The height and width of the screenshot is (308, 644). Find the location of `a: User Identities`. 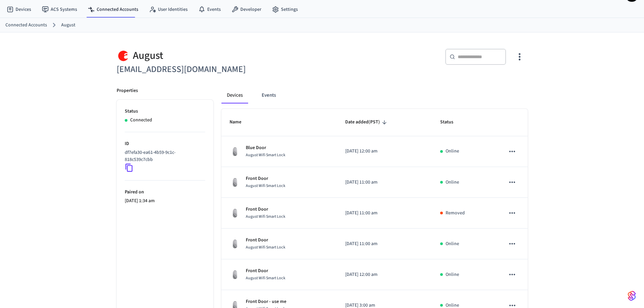

a: User Identities is located at coordinates (168, 9).